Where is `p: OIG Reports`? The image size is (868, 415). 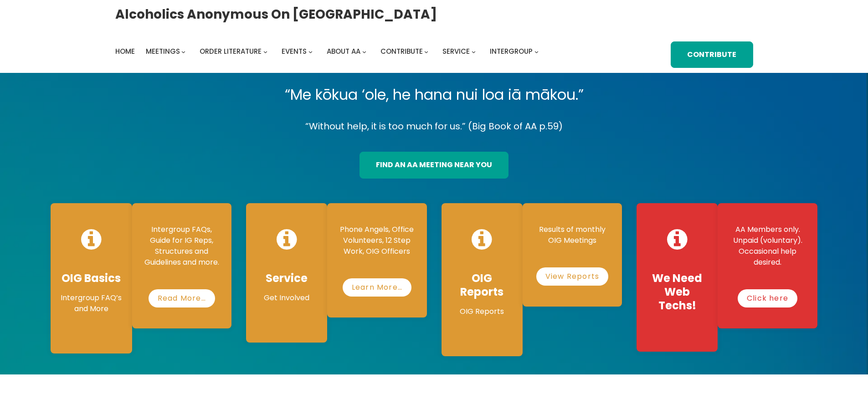
p: OIG Reports is located at coordinates (482, 311).